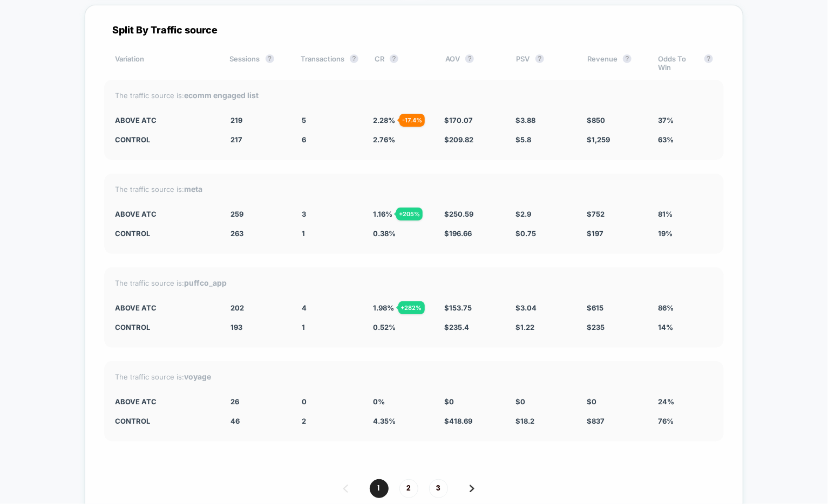  I want to click on span: 6, so click(304, 140).